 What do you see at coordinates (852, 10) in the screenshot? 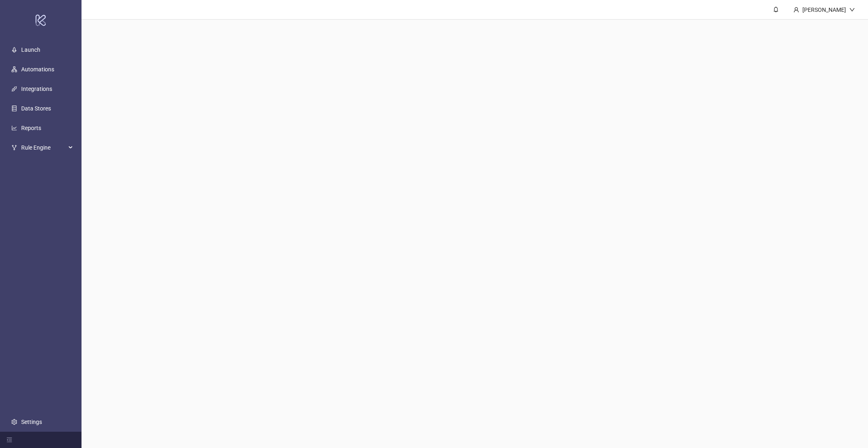
I see `span: down` at bounding box center [852, 10].